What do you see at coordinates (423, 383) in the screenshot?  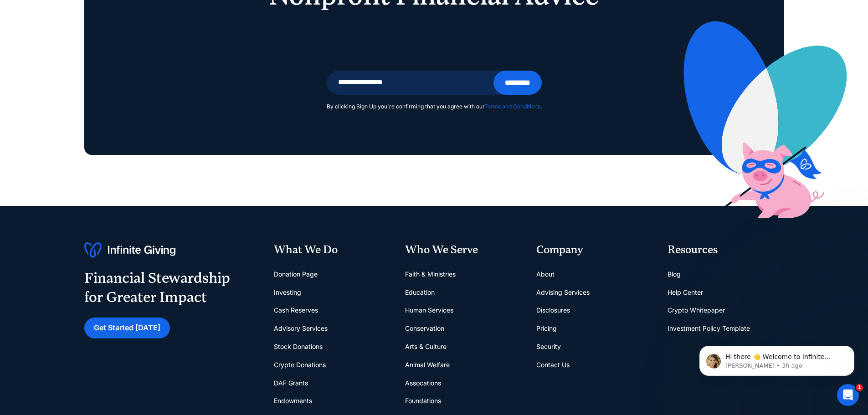 I see `a: Assocations` at bounding box center [423, 383].